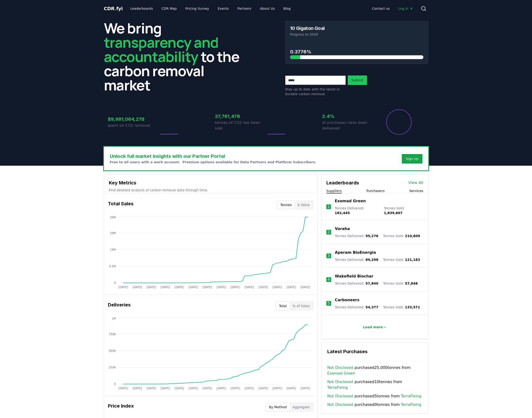  Describe the element at coordinates (374, 396) in the screenshot. I see `span: purchased 5 tonnes from` at that location.